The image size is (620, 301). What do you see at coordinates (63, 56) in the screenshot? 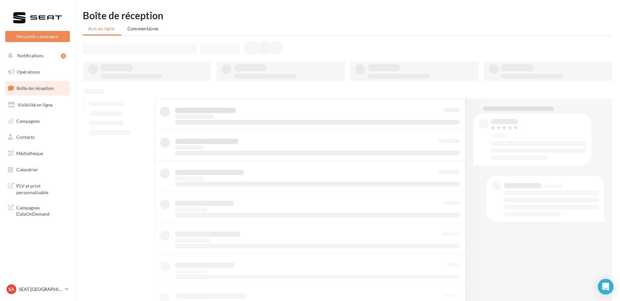
I see `div: 3` at bounding box center [63, 56].